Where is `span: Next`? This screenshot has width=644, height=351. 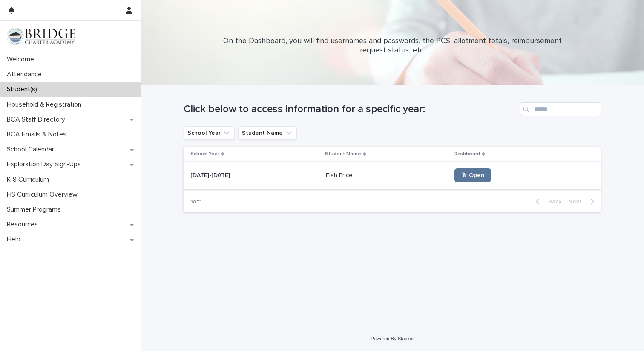
span: Next is located at coordinates (578, 202).